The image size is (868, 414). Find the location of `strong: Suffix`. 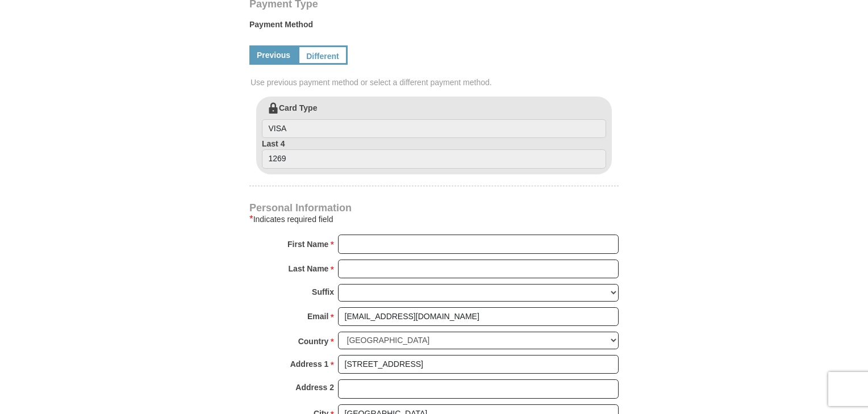

strong: Suffix is located at coordinates (323, 292).